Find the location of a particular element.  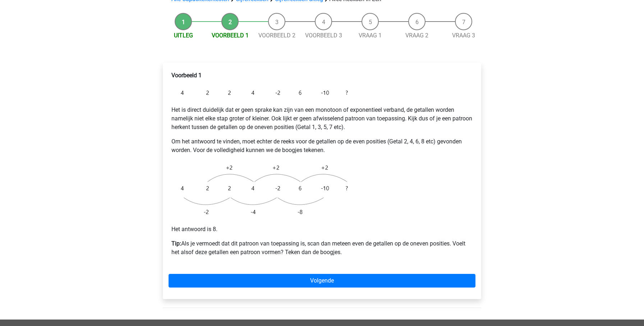

a: Volgende is located at coordinates (322, 281).